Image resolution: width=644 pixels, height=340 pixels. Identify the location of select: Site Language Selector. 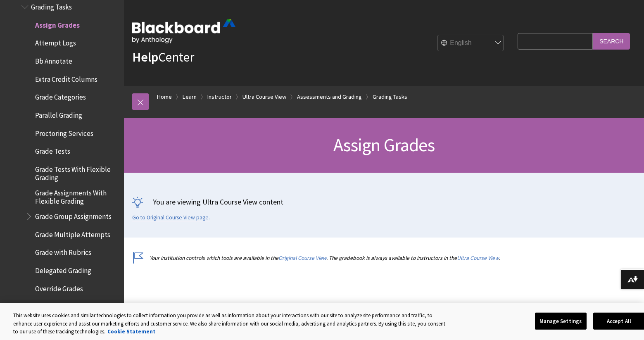
(471, 43).